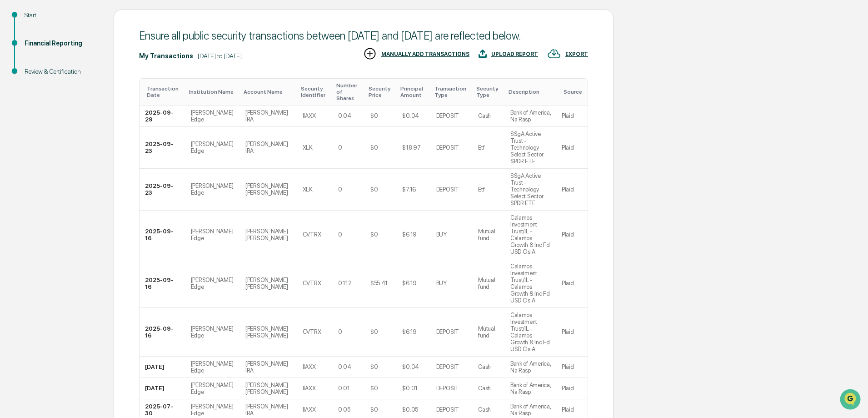 This screenshot has height=418, width=868. Describe the element at coordinates (441, 283) in the screenshot. I see `div: BUY` at that location.